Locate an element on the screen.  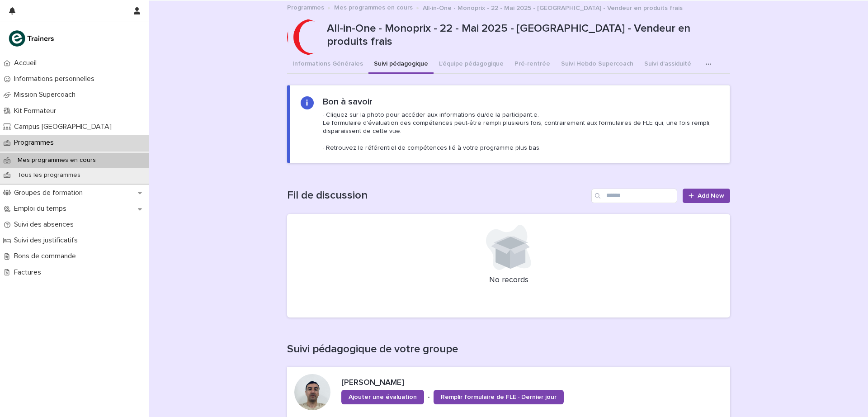
p: Factures is located at coordinates (30, 272).